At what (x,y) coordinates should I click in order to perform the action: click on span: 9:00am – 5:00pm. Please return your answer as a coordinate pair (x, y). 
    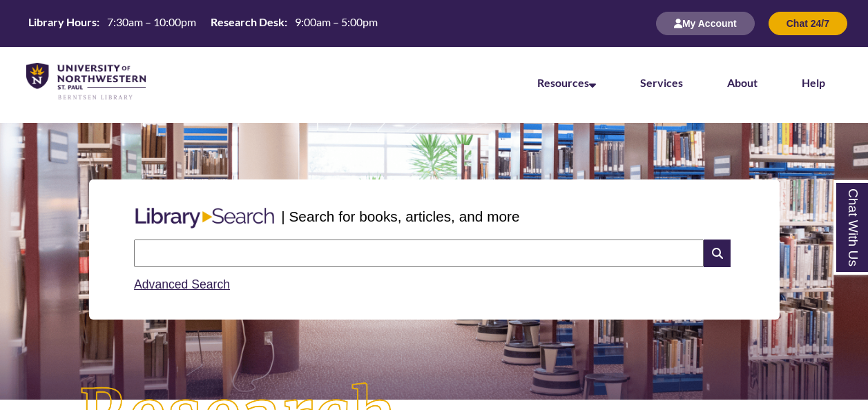
    Looking at the image, I should click on (336, 22).